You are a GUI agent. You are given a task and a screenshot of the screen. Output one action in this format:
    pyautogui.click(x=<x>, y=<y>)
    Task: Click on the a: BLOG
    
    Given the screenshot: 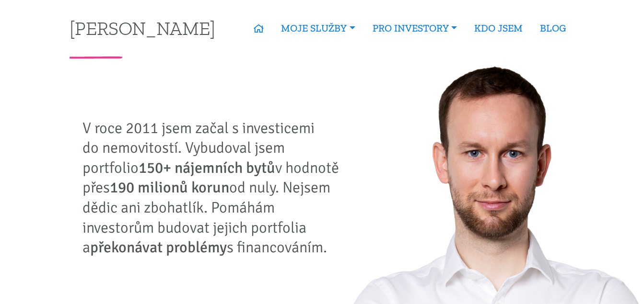 What is the action you would take?
    pyautogui.click(x=553, y=28)
    